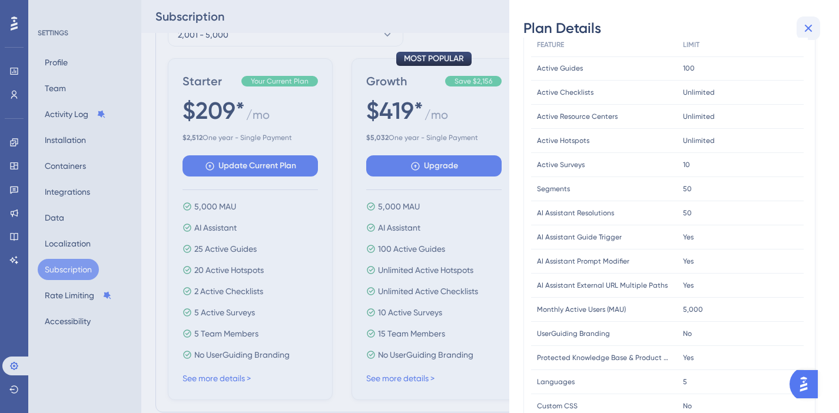  What do you see at coordinates (550, 45) in the screenshot?
I see `span: FEATURE` at bounding box center [550, 45].